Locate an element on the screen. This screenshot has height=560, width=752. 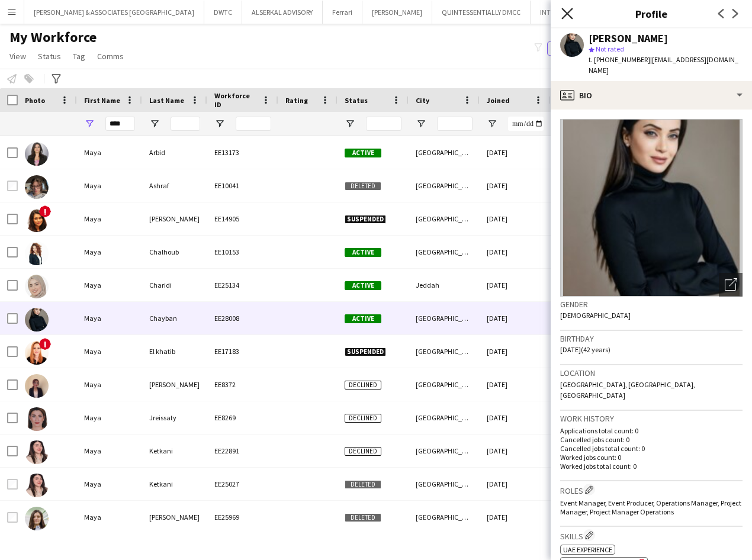
div: EE17183 is located at coordinates (243, 351).